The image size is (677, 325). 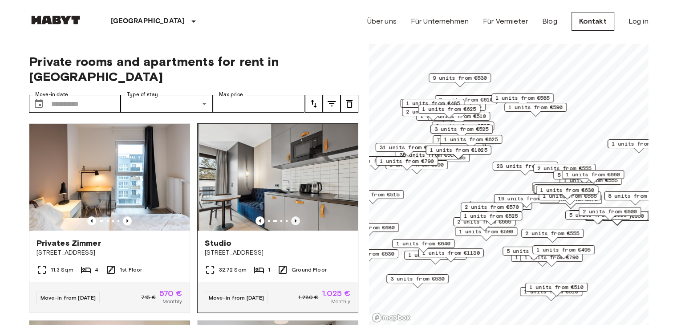 I want to click on span: 1.280 €, so click(x=308, y=297).